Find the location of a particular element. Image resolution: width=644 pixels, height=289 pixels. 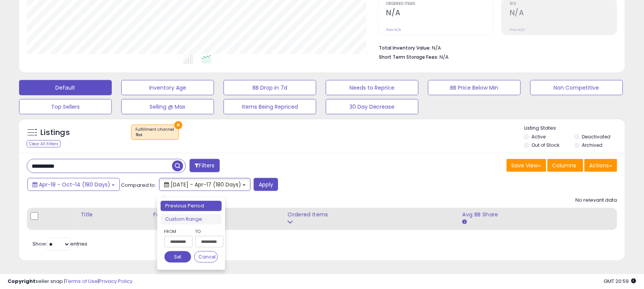

span: Fulfillment channel : is located at coordinates (155, 132).